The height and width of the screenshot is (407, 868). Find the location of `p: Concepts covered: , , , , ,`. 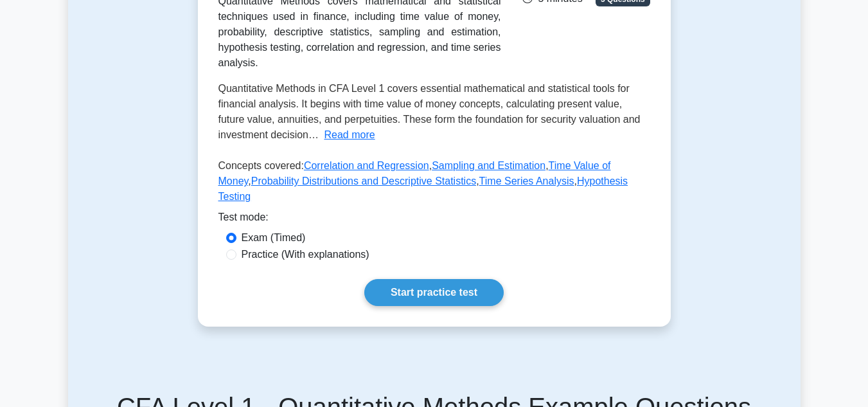

p: Concepts covered: , , , , , is located at coordinates (434, 184).